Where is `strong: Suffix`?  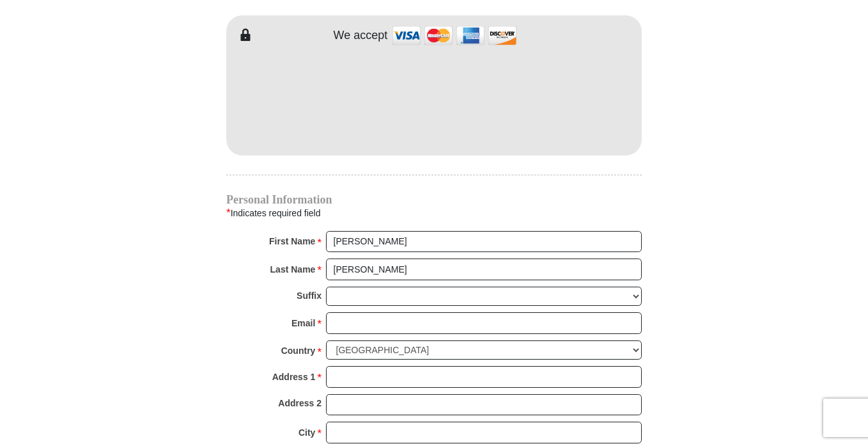
strong: Suffix is located at coordinates (309, 296).